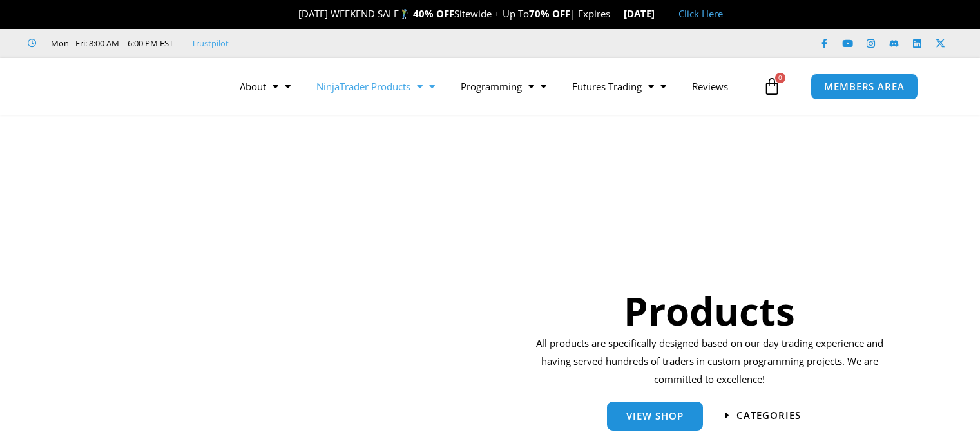 The image size is (980, 448). I want to click on span: 0, so click(781, 78).